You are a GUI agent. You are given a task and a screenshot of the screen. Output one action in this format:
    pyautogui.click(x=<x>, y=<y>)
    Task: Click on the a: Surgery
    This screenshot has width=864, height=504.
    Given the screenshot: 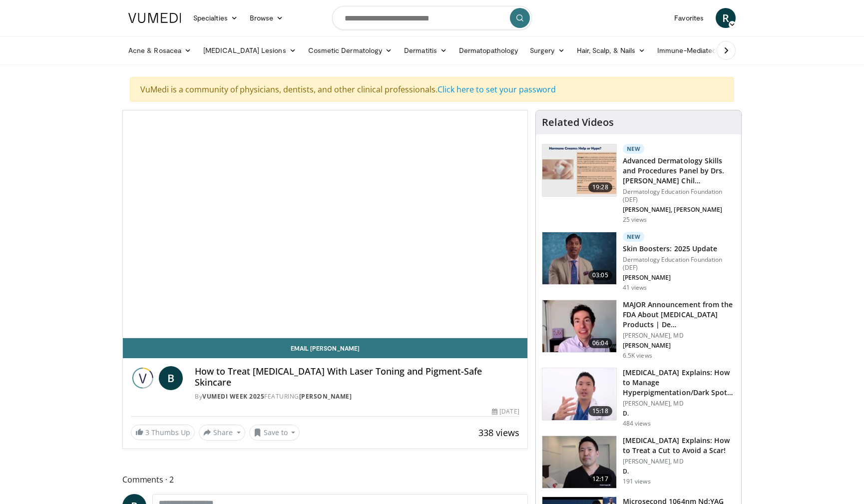 What is the action you would take?
    pyautogui.click(x=548, y=50)
    